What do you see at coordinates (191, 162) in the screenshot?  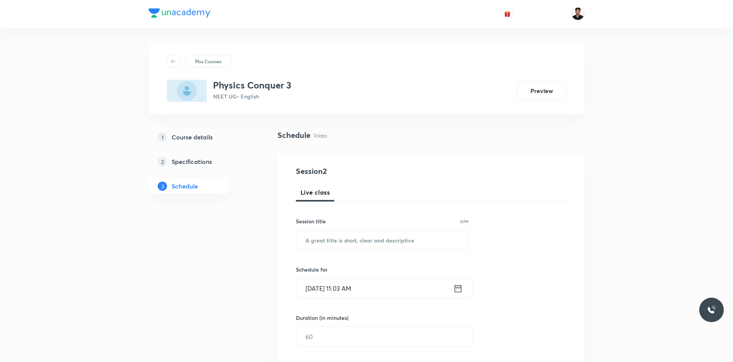 I see `h5: Specifications` at bounding box center [191, 162].